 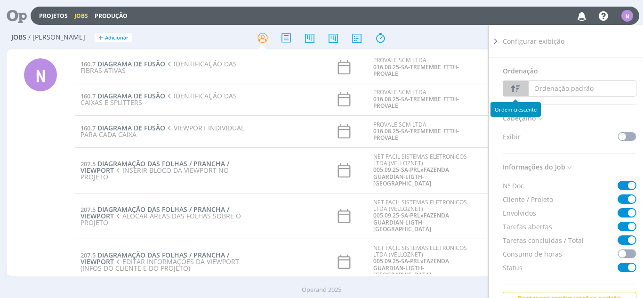 What do you see at coordinates (538, 167) in the screenshot?
I see `span: Informações do Job` at bounding box center [538, 167].